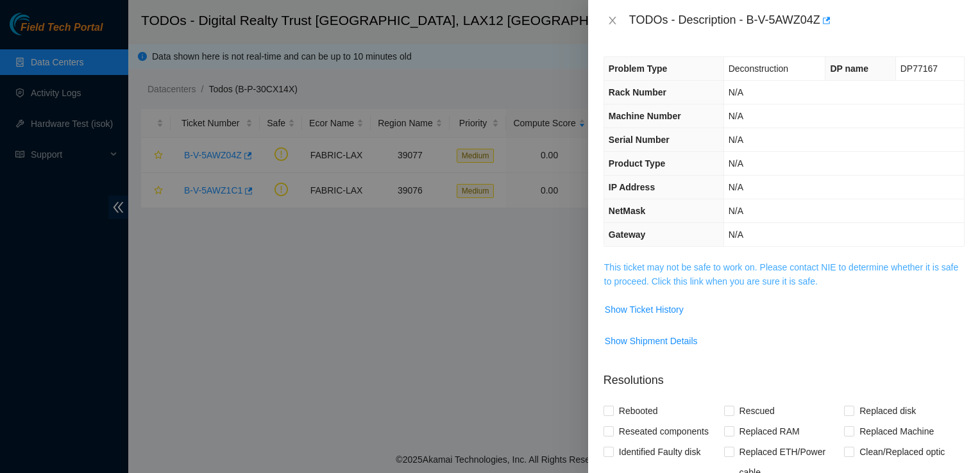 This screenshot has width=980, height=473. What do you see at coordinates (627, 211) in the screenshot?
I see `span: NetMask` at bounding box center [627, 211].